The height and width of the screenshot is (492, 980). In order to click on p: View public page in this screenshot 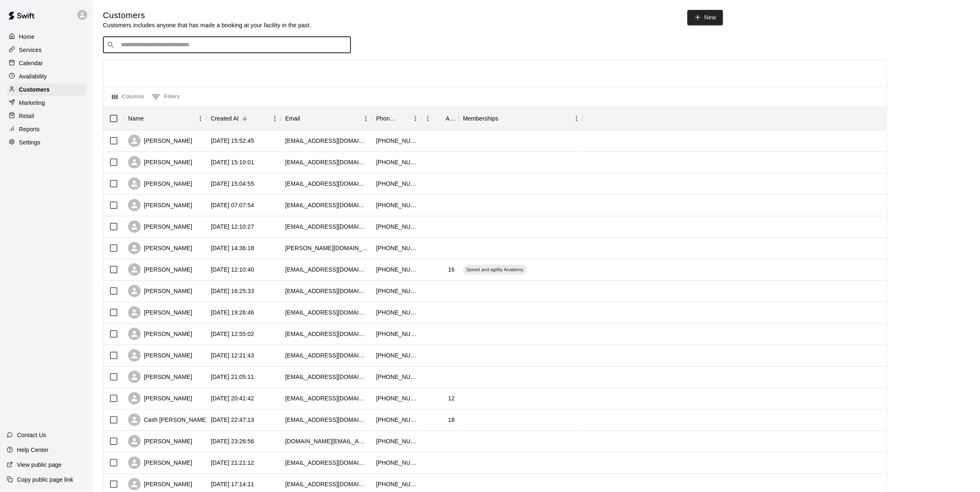, I will do `click(40, 465)`.